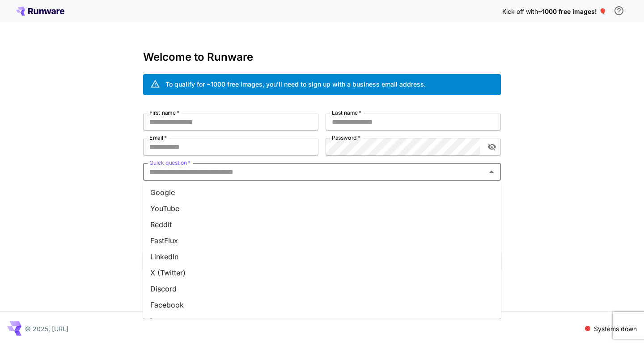 The width and height of the screenshot is (644, 345). I want to click on span: Kick off with, so click(520, 11).